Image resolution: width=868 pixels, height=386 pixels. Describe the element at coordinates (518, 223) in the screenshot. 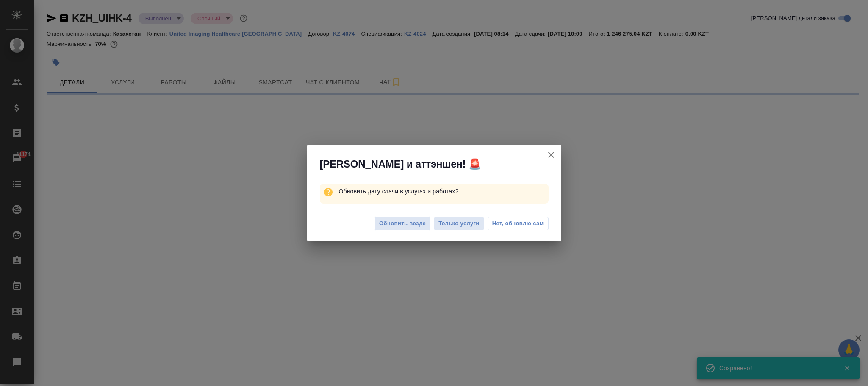

I see `button: Нет, обновлю сам` at that location.